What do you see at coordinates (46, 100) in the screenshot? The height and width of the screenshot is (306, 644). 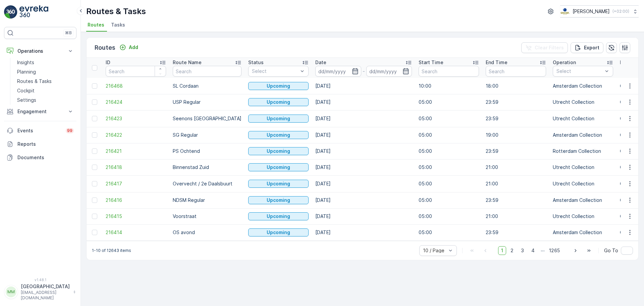 I see `a: Settings` at bounding box center [46, 100].